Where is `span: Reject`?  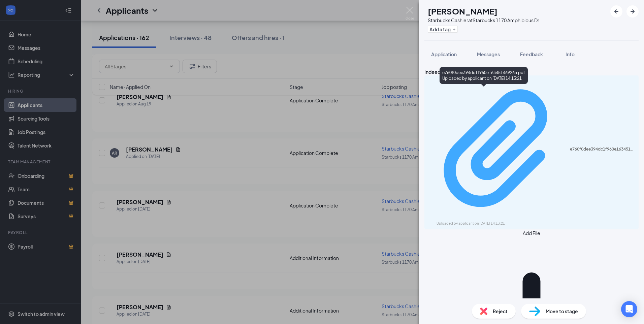 span: Reject is located at coordinates (501, 311).